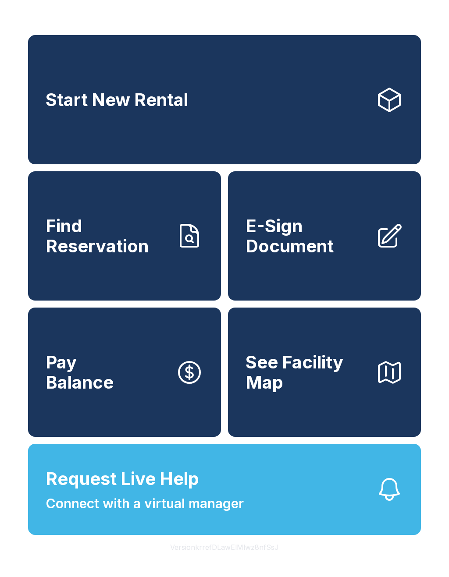 The height and width of the screenshot is (577, 449). I want to click on span: E-Sign Document, so click(307, 236).